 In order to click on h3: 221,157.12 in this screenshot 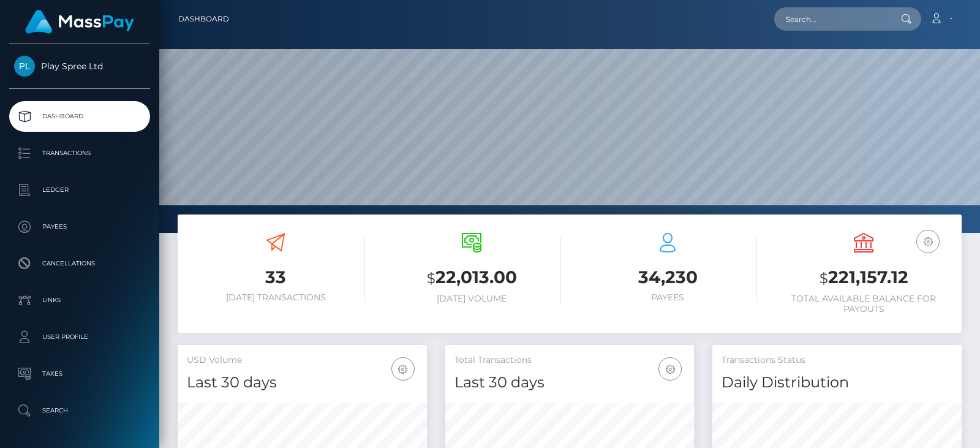, I will do `click(864, 278)`.